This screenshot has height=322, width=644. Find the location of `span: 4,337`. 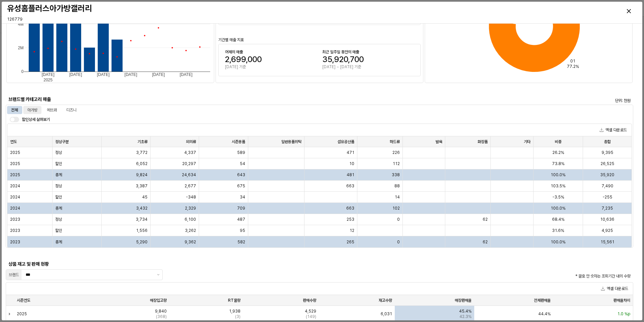

span: 4,337 is located at coordinates (190, 152).